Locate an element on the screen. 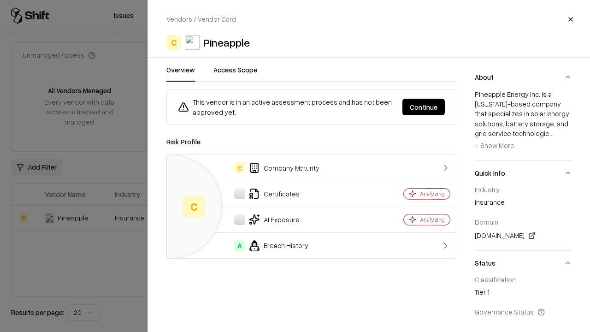 The height and width of the screenshot is (332, 590). button: About is located at coordinates (523, 77).